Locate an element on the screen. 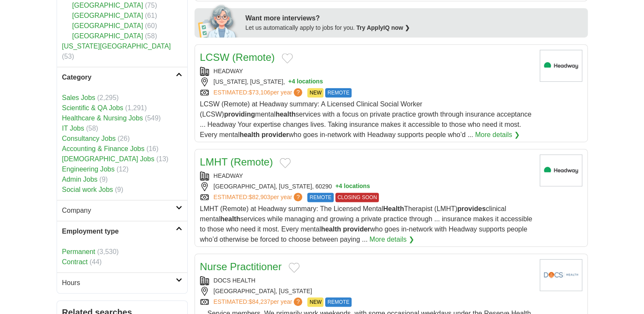  span: CLOSING SOON is located at coordinates (357, 197).